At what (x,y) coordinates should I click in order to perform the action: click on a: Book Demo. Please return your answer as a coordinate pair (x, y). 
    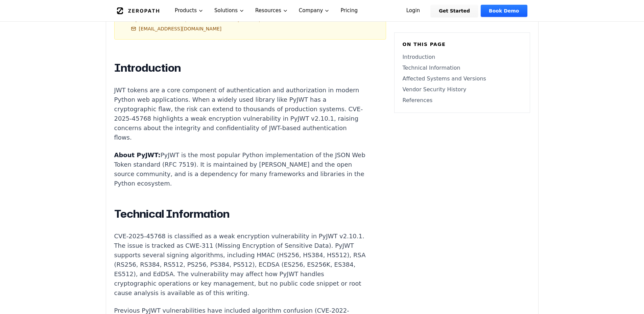
    Looking at the image, I should click on (504, 11).